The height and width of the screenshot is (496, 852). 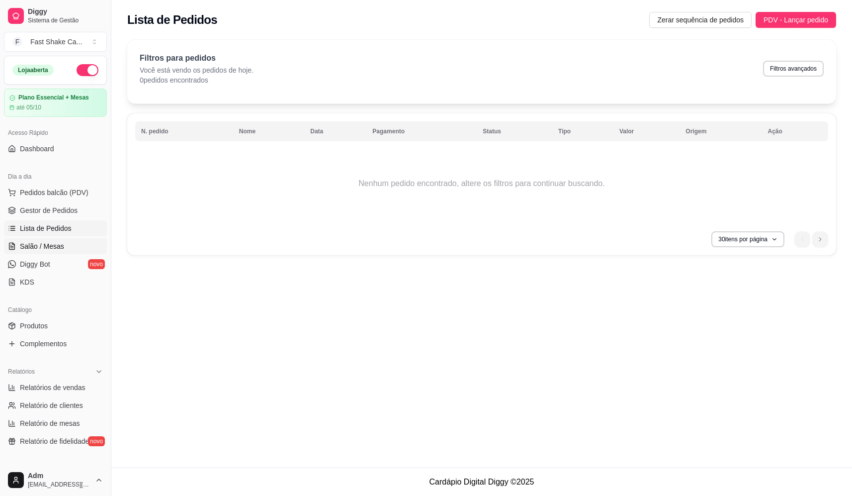 What do you see at coordinates (43, 343) in the screenshot?
I see `span: Complementos` at bounding box center [43, 343].